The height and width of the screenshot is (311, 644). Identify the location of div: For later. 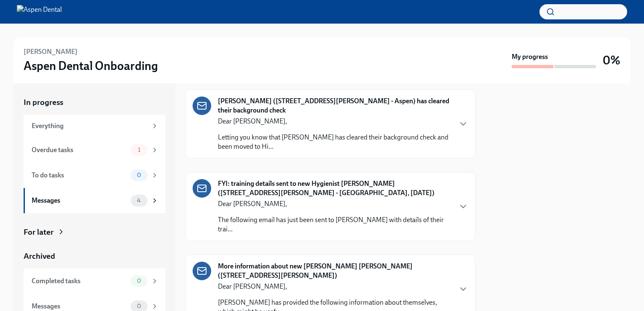
(38, 232).